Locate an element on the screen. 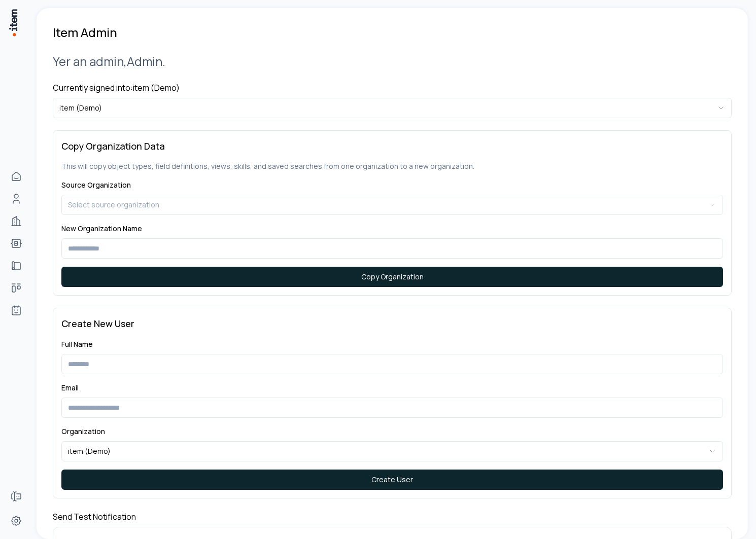 The width and height of the screenshot is (756, 539). p: This will copy object types, field definitions, views, skills, and saved searches from one organi... is located at coordinates (392, 166).